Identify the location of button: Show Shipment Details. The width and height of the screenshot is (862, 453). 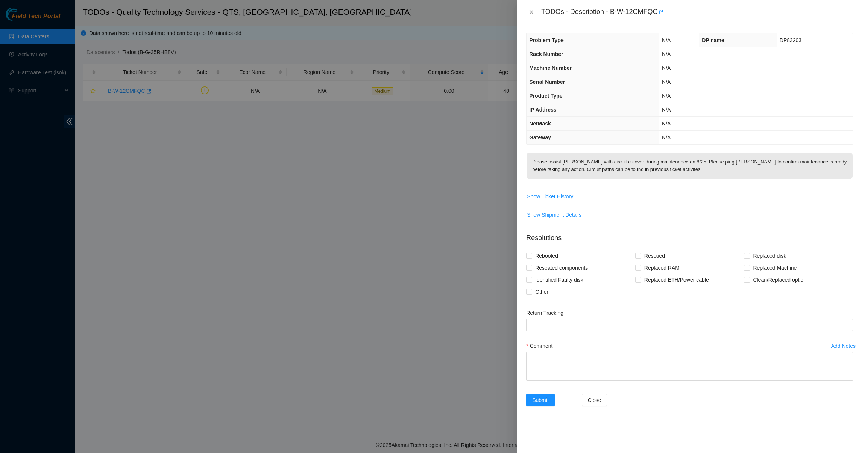
(554, 215).